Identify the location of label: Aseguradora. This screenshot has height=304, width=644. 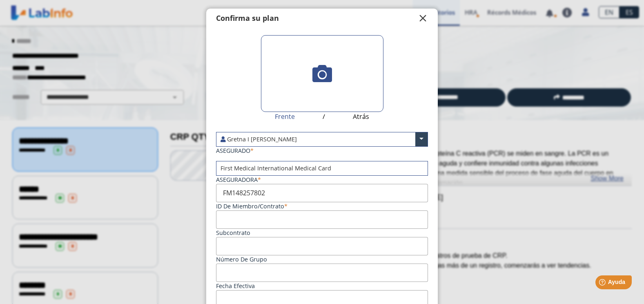
(238, 179).